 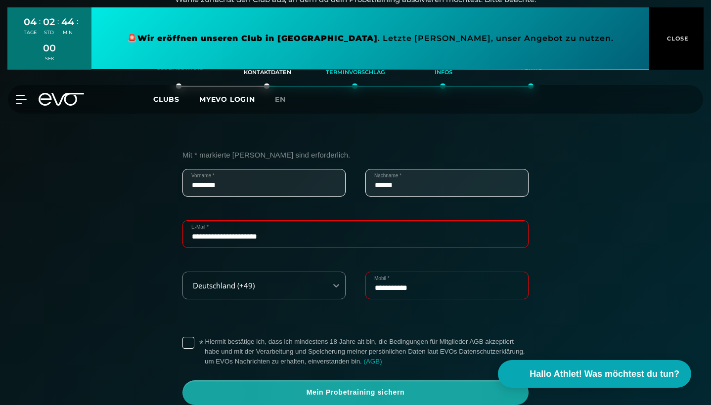 What do you see at coordinates (286, 99) in the screenshot?
I see `a: en` at bounding box center [286, 99].